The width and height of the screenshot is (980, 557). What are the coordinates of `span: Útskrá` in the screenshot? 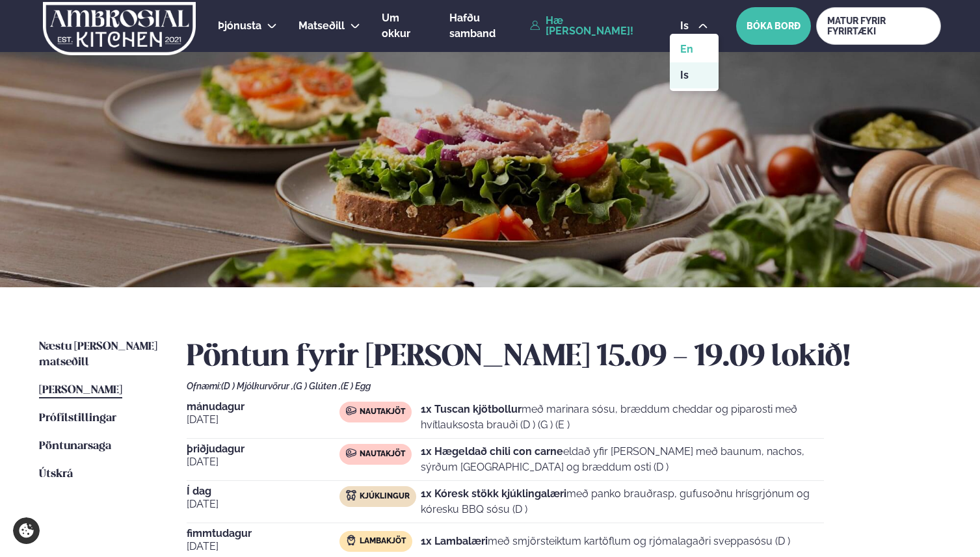 It's located at (56, 474).